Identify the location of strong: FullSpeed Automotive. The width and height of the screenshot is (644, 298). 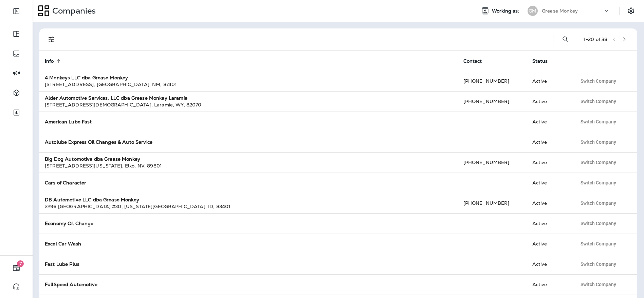
(71, 284).